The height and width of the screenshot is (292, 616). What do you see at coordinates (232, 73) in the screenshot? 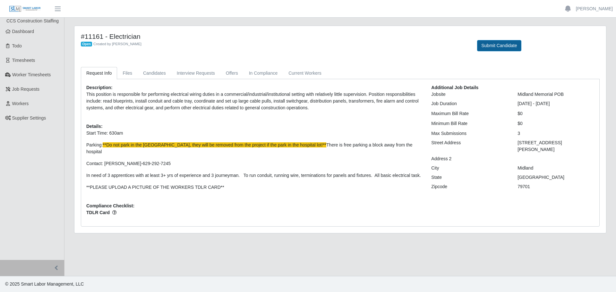
I see `a: Offers` at bounding box center [232, 73].